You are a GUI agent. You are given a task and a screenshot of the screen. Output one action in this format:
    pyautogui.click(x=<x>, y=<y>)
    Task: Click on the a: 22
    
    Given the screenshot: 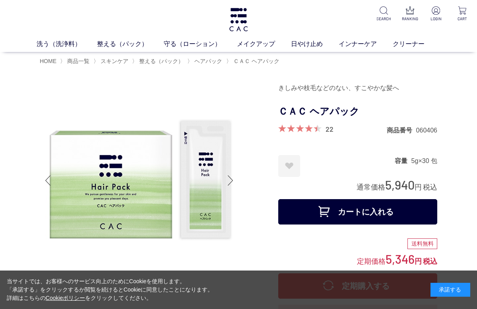 What is the action you would take?
    pyautogui.click(x=329, y=129)
    